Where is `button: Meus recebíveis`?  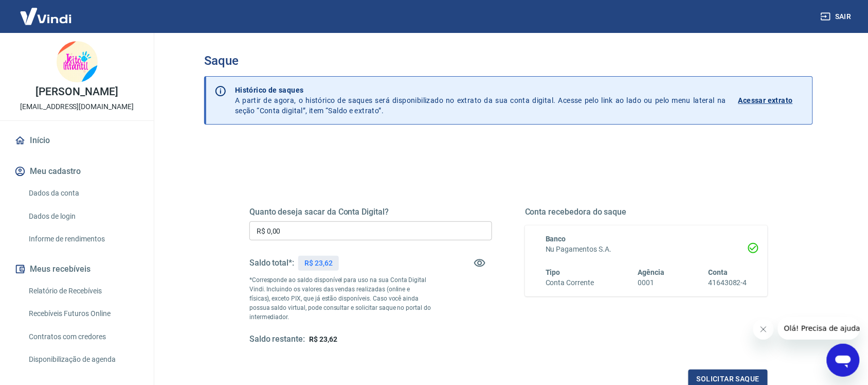 button: Meus recebíveis is located at coordinates (76, 269).